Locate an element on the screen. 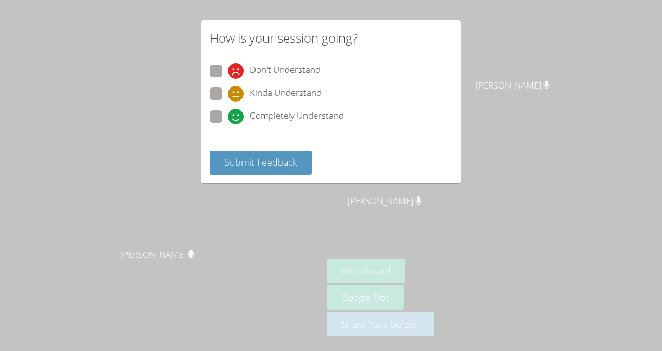 This screenshot has height=351, width=662. h2: How is your session going? is located at coordinates (284, 38).